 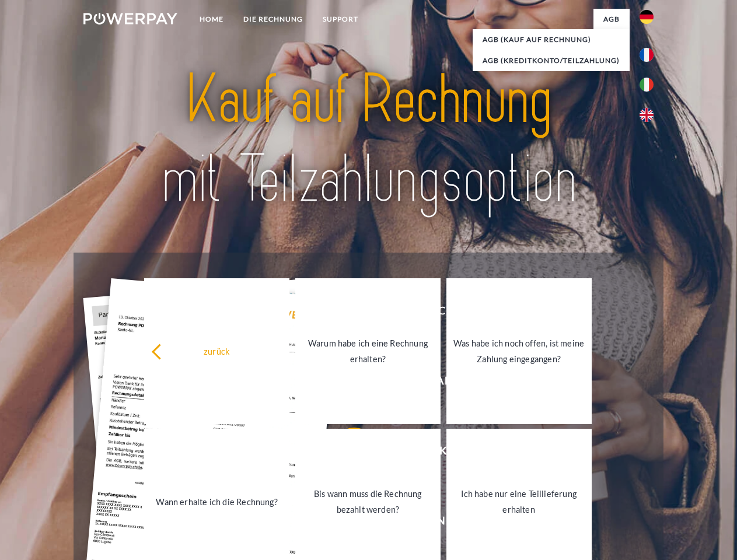 What do you see at coordinates (130, 18) in the screenshot?
I see `img: logo-powerpay-white.svg` at bounding box center [130, 18].